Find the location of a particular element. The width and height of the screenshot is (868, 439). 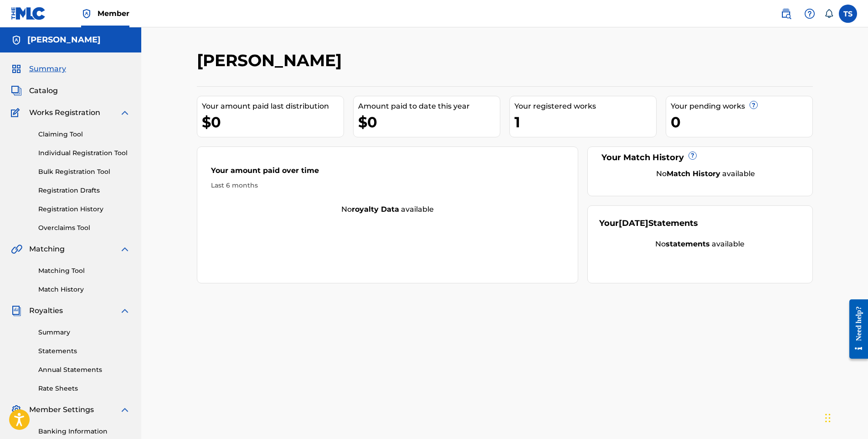

div: Help is located at coordinates (809, 14).